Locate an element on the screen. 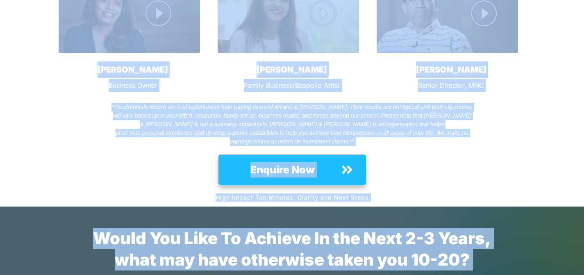  img: tab_domain_overview_orange.svg is located at coordinates (25, 51).